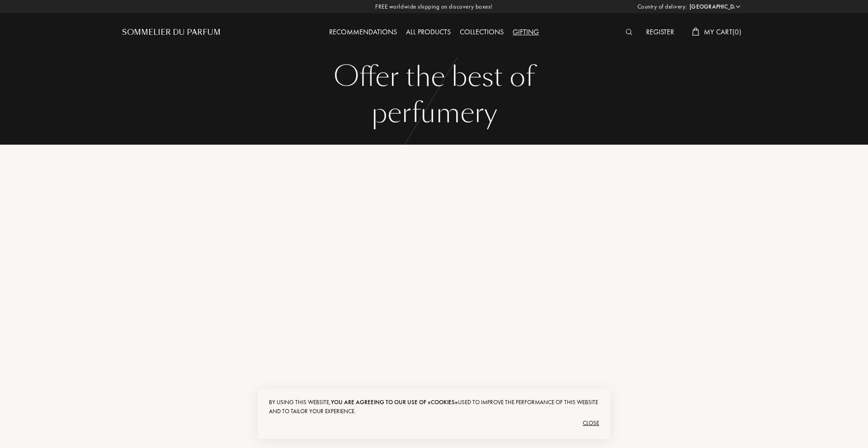 The width and height of the screenshot is (868, 448). I want to click on a: Gifting, so click(526, 32).